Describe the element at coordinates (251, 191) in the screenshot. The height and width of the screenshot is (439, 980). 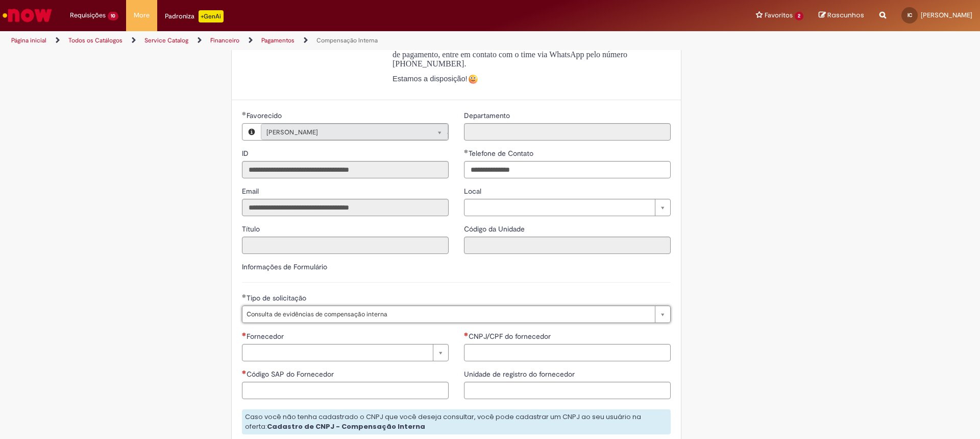
I see `label: Somente leitura - Email` at that location.